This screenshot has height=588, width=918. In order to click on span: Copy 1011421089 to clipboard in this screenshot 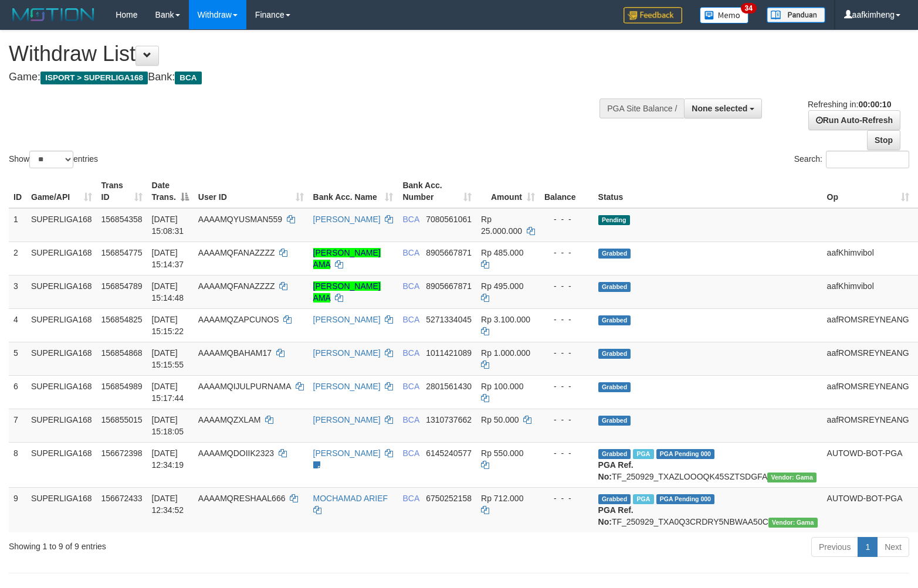, I will do `click(448, 353)`.